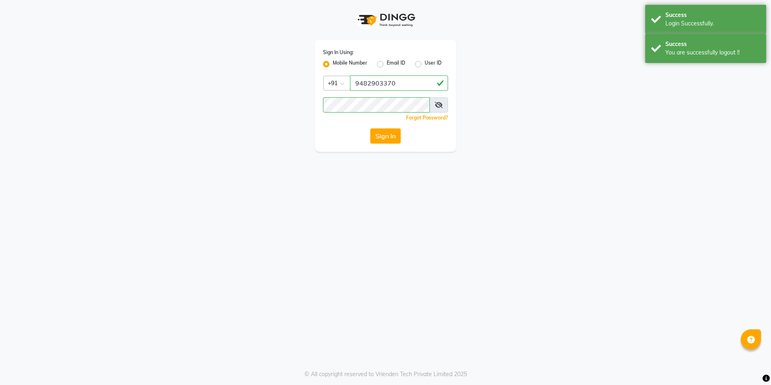 The width and height of the screenshot is (771, 385). What do you see at coordinates (338, 52) in the screenshot?
I see `label: Sign In Using:` at bounding box center [338, 52].